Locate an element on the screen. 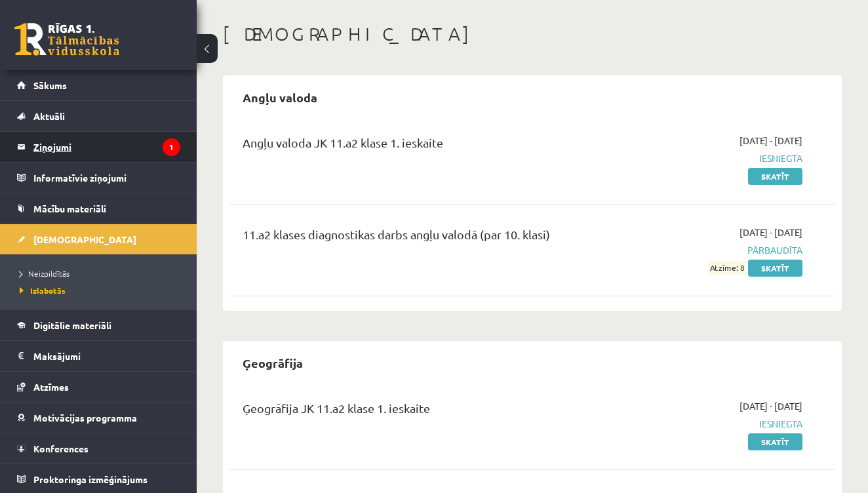 The width and height of the screenshot is (868, 493). a: Mācību materiāli is located at coordinates (98, 209).